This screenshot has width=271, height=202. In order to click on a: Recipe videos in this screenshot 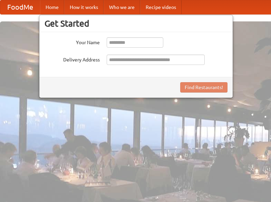, I will do `click(161, 7)`.